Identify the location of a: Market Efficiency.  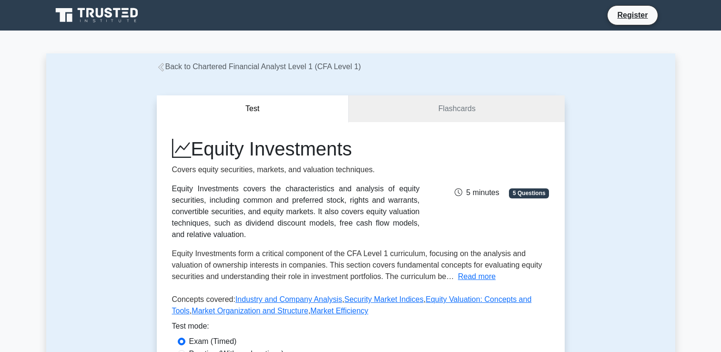
(339, 310).